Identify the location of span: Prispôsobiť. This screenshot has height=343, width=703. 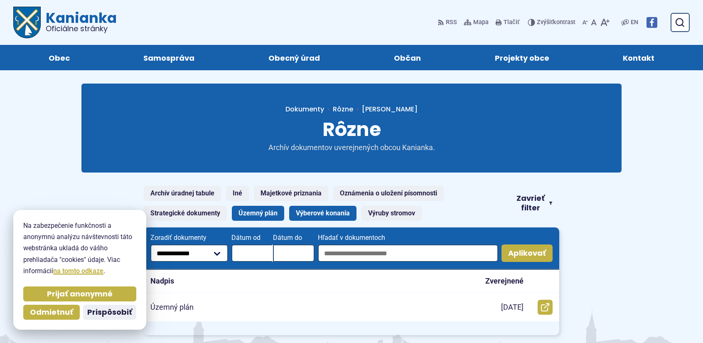
(110, 312).